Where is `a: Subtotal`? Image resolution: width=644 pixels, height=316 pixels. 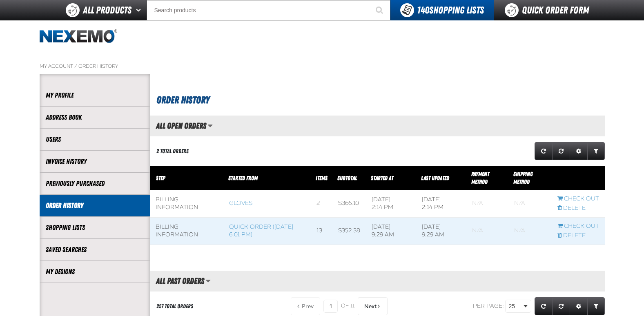
a: Subtotal is located at coordinates (347, 178).